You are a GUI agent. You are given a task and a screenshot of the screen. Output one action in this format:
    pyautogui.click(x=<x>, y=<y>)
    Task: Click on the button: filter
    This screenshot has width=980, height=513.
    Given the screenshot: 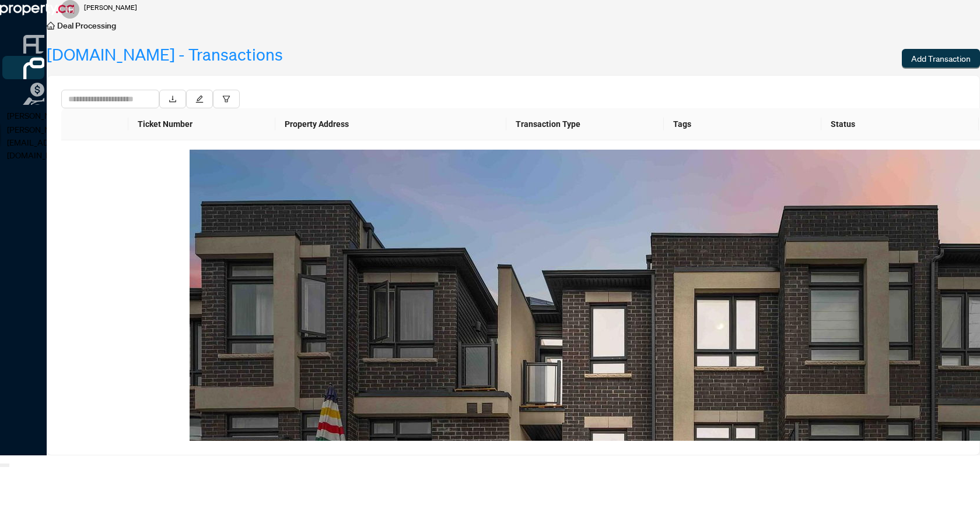 What is the action you would take?
    pyautogui.click(x=226, y=99)
    